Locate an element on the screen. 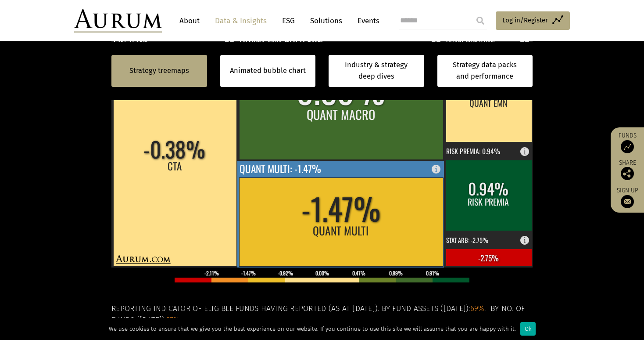  div: Ok is located at coordinates (528, 329).